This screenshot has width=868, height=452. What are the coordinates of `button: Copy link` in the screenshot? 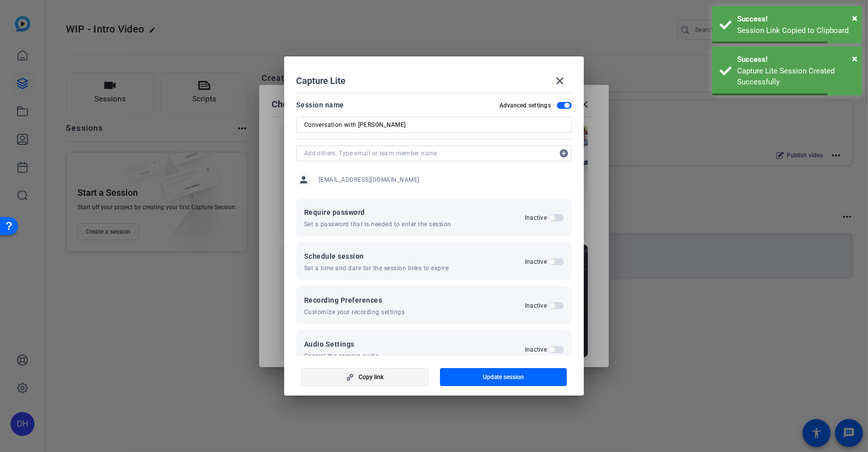 It's located at (365, 377).